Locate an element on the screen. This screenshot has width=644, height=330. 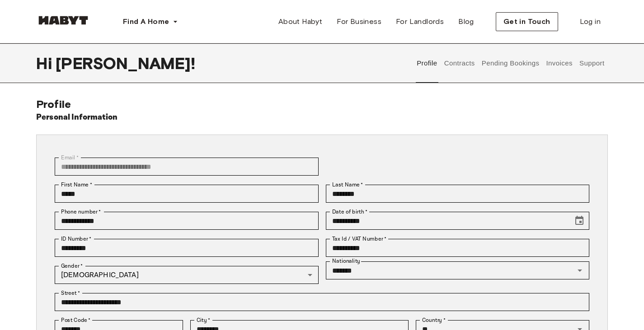
span: Blog is located at coordinates (466, 22).